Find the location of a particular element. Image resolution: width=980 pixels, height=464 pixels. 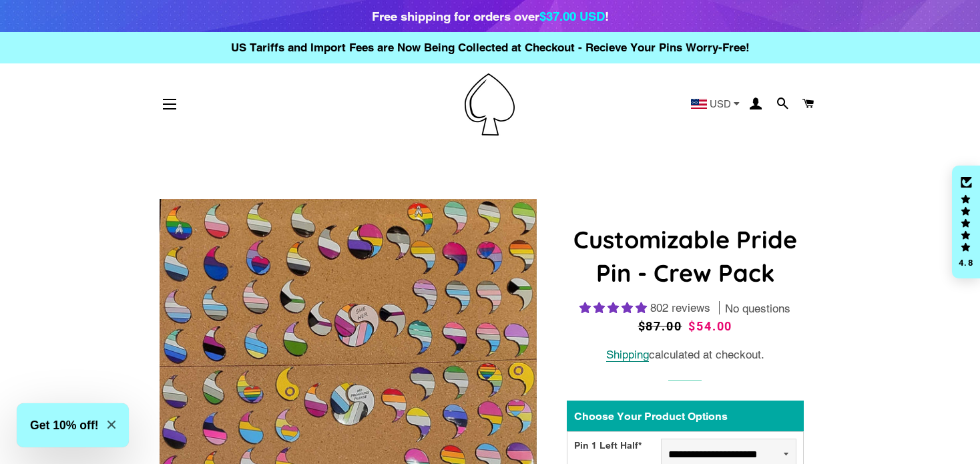

span: No questions is located at coordinates (757, 309).